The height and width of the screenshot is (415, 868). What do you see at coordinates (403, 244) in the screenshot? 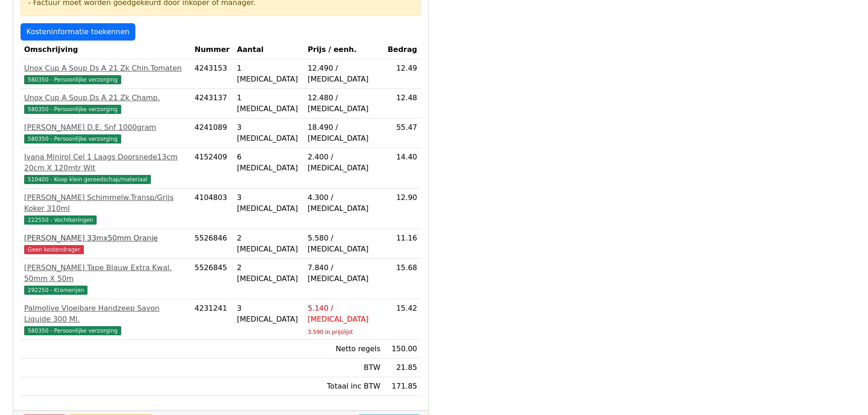
I see `td: 11.16` at bounding box center [403, 244].